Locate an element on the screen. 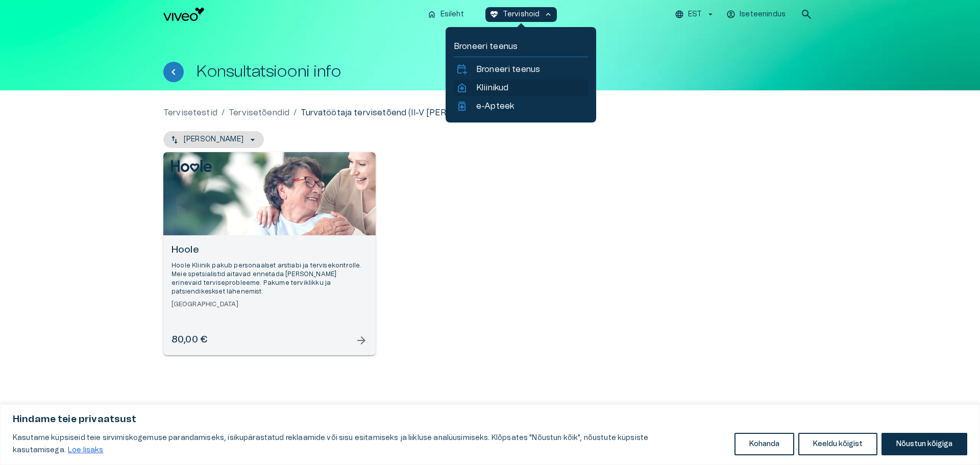 This screenshot has height=465, width=980. span: calendar_add_on is located at coordinates (462, 70).